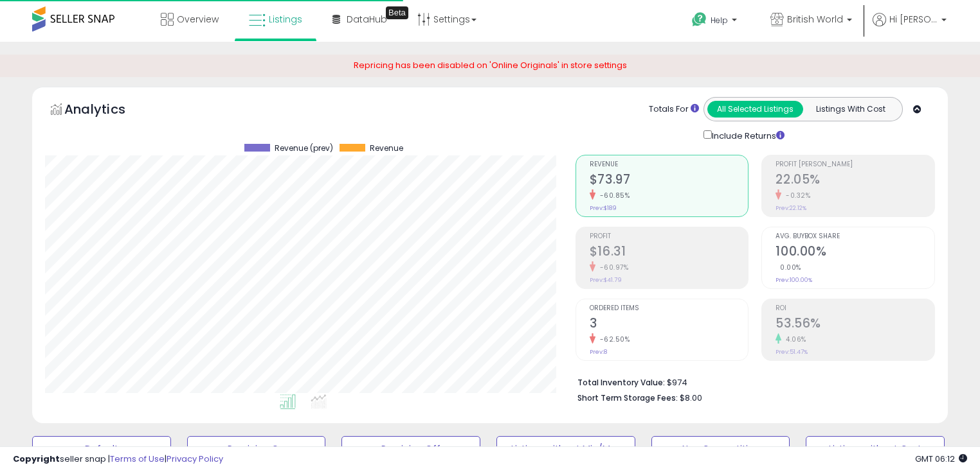 The height and width of the screenshot is (472, 980). Describe the element at coordinates (855, 236) in the screenshot. I see `span: Avg. Buybox Share` at that location.